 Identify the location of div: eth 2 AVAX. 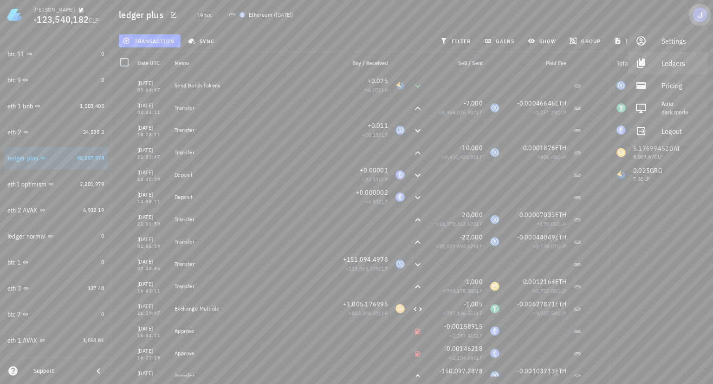
(22, 210).